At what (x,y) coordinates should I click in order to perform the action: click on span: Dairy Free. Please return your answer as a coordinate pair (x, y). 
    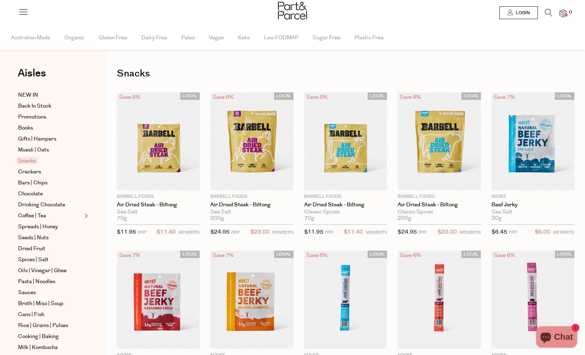
    Looking at the image, I should click on (154, 38).